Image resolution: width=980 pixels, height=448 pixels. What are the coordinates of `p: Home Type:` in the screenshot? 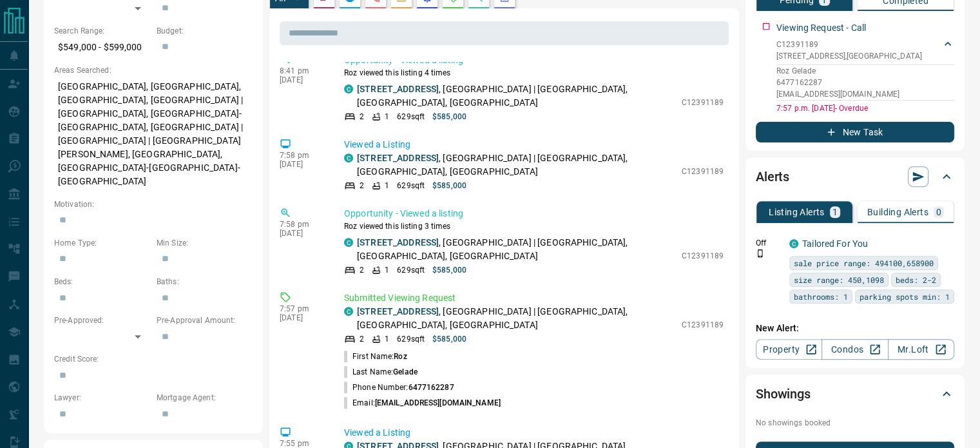 It's located at (102, 243).